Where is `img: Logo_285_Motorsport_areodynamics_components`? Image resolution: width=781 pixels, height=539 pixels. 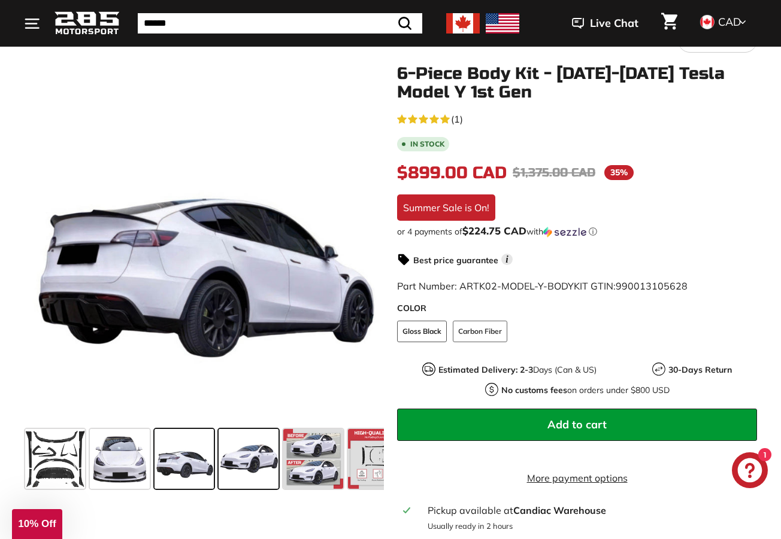
img: Logo_285_Motorsport_areodynamics_components is located at coordinates (87, 23).